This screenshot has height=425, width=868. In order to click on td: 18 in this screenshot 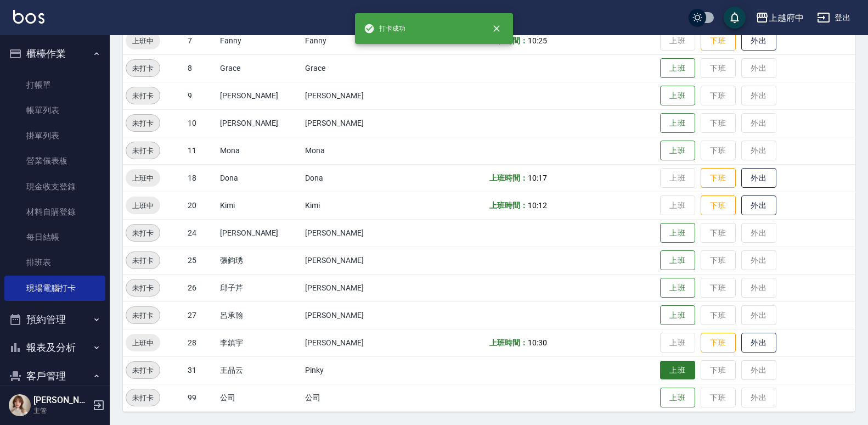, I will do `click(201, 178)`.